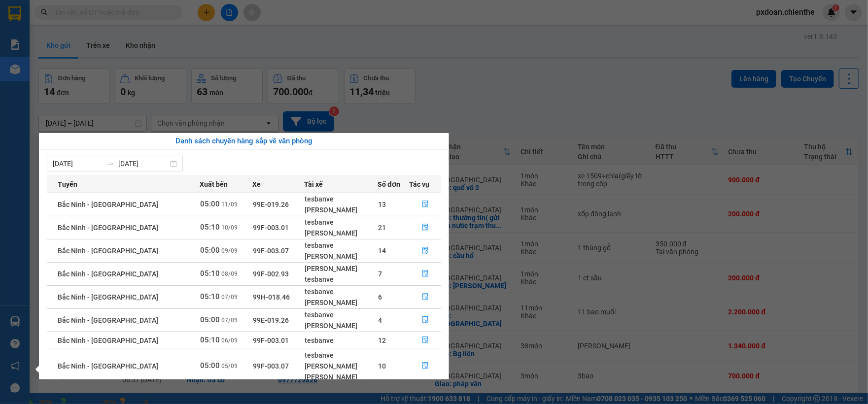  What do you see at coordinates (380, 298) in the screenshot?
I see `span: 6` at bounding box center [380, 298].